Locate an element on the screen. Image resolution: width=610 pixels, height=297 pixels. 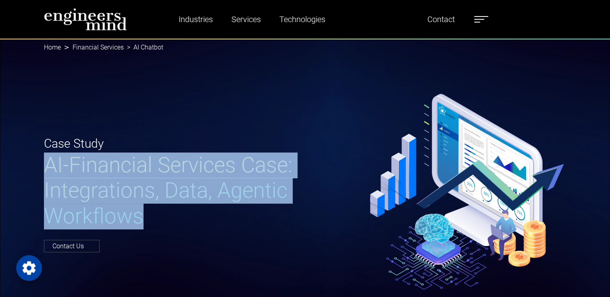
a: Technologies is located at coordinates (302, 19).